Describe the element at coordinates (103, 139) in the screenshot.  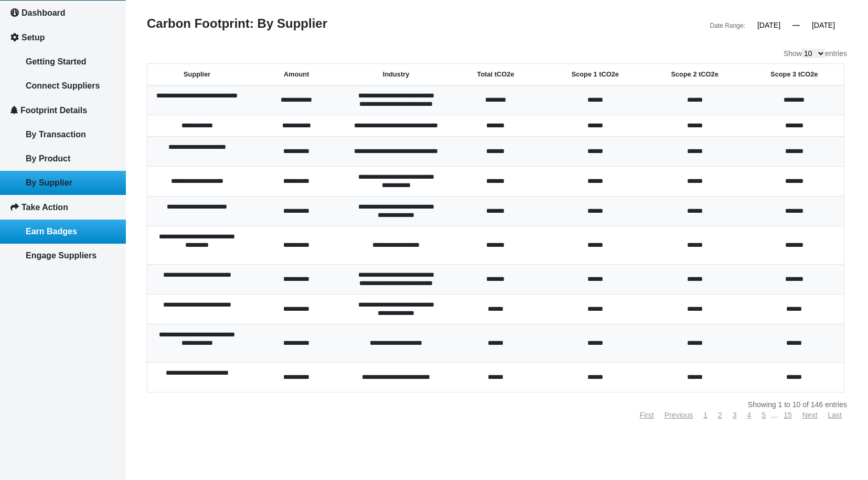
I see `input: Enter your email address` at that location.